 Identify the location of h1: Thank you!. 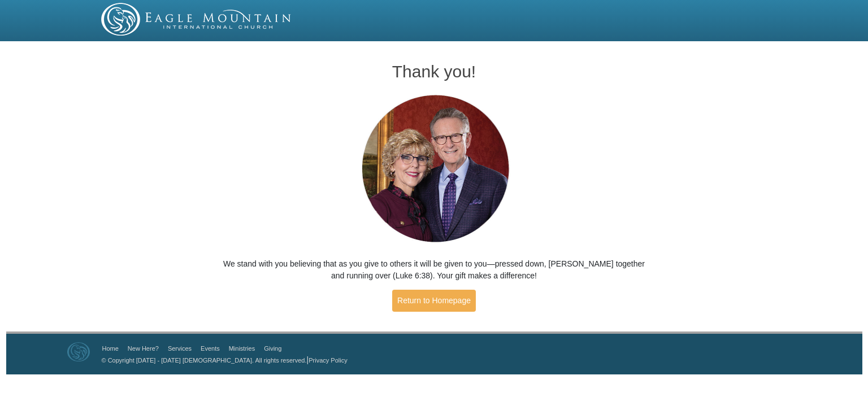
(434, 71).